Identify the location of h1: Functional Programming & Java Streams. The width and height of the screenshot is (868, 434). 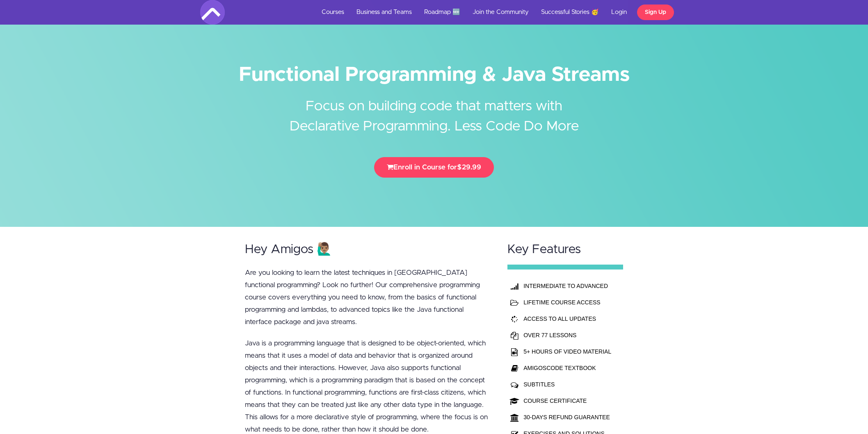
(434, 75).